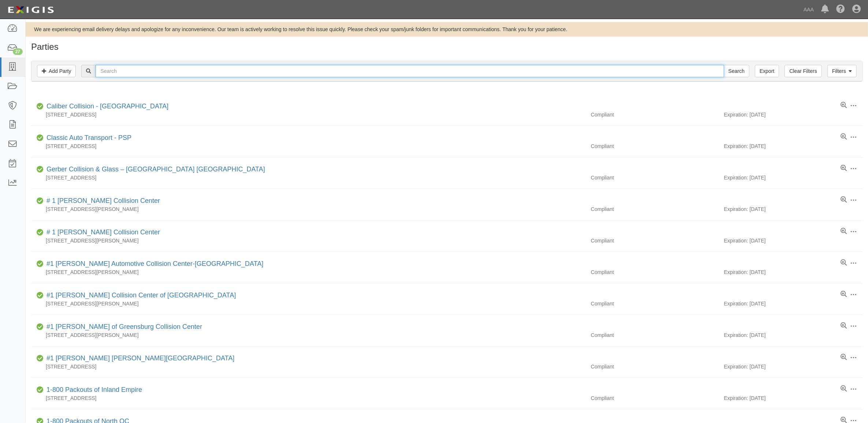  What do you see at coordinates (89, 138) in the screenshot?
I see `a: Classic Auto Transport - PSP` at bounding box center [89, 138].